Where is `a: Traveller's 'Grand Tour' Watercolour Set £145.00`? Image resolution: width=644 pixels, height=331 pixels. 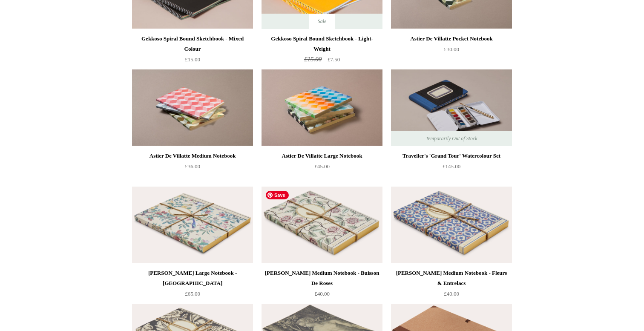
a: Traveller's 'Grand Tour' Watercolour Set £145.00 is located at coordinates (451, 168).